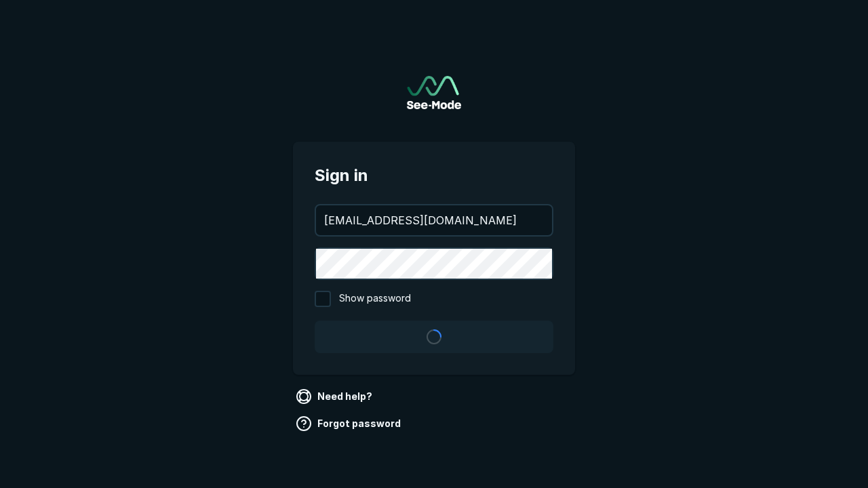 This screenshot has height=488, width=868. Describe the element at coordinates (434, 92) in the screenshot. I see `a: Go to sign in` at that location.